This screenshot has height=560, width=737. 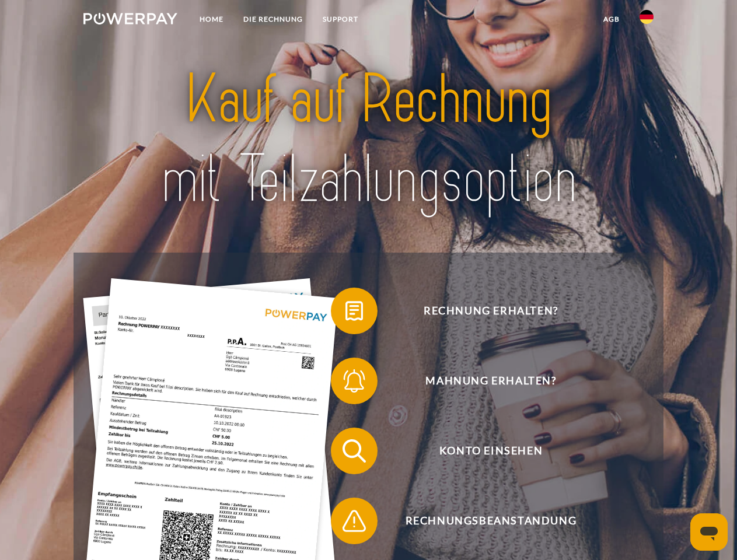 What do you see at coordinates (646, 17) in the screenshot?
I see `img: de` at bounding box center [646, 17].